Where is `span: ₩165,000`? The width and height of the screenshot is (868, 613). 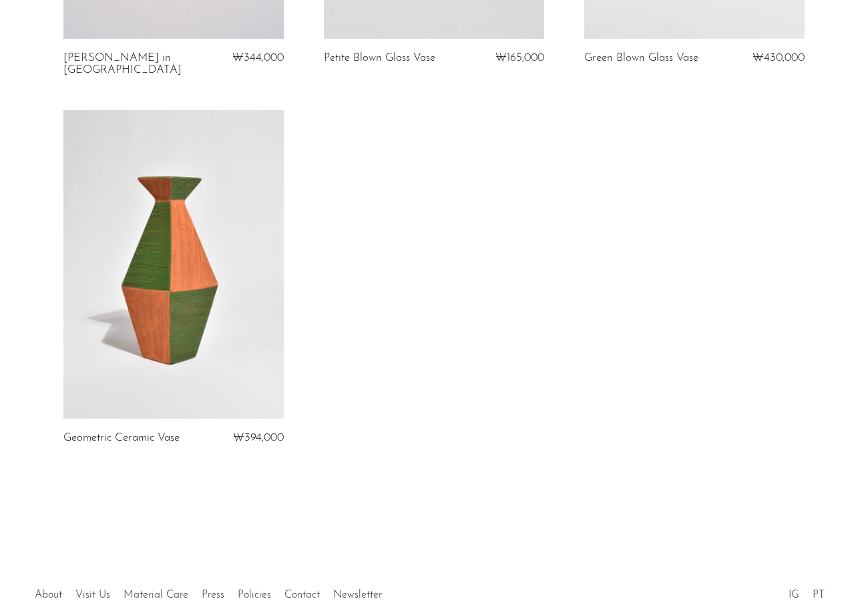 span: ₩165,000 is located at coordinates (520, 58).